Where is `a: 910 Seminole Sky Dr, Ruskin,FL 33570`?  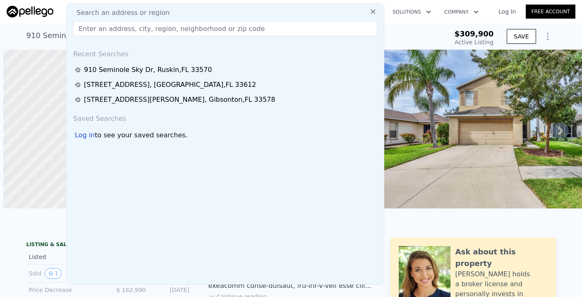
a: 910 Seminole Sky Dr, Ruskin,FL 33570 is located at coordinates (226, 70).